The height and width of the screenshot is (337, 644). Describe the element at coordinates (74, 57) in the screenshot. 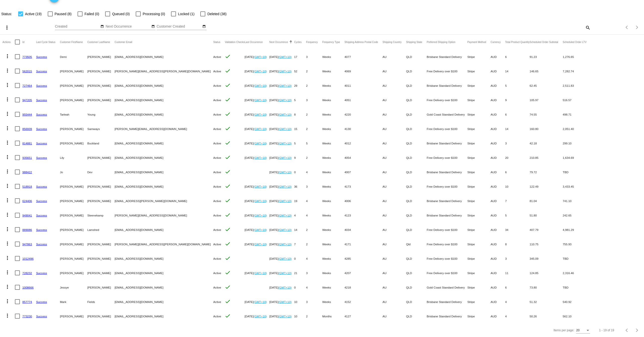

I see `mat-cell: Demi` at that location.